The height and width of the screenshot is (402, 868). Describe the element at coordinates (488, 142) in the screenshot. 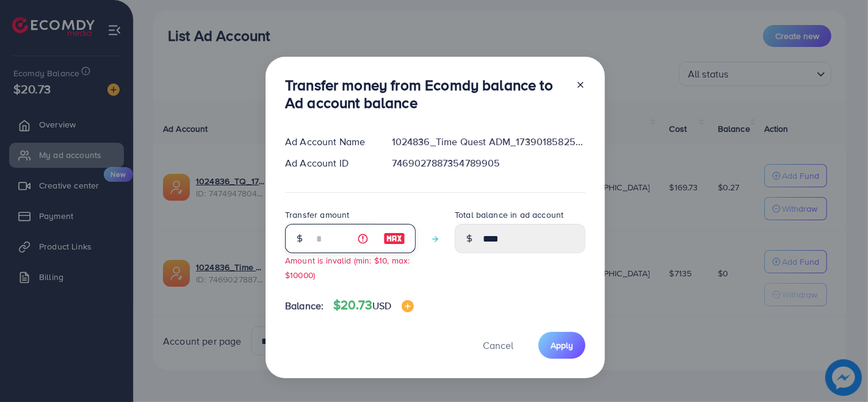

I see `div: 1024836_Time Quest ADM_1739018582569` at that location.